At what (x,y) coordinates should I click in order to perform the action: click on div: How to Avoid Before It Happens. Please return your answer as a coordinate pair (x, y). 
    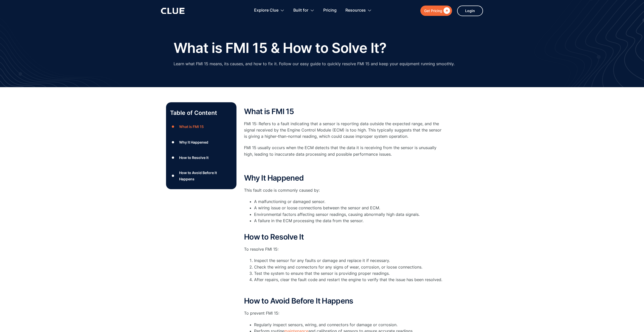
    Looking at the image, I should click on (206, 176).